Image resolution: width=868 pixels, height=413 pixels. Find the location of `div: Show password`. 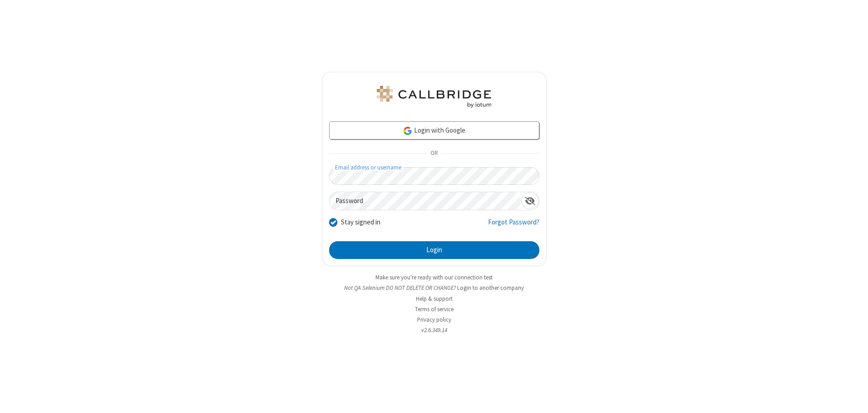

div: Show password is located at coordinates (529, 200).